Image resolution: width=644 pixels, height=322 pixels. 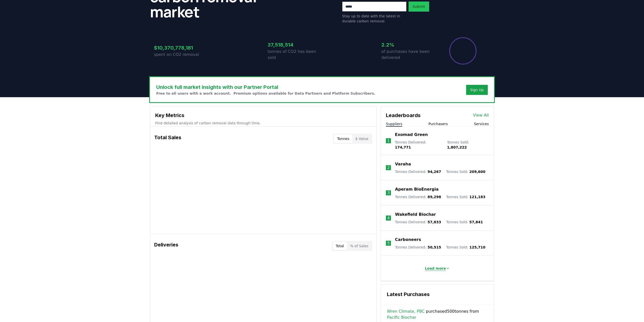 What do you see at coordinates (359, 246) in the screenshot?
I see `button: % of Sales` at bounding box center [359, 246].